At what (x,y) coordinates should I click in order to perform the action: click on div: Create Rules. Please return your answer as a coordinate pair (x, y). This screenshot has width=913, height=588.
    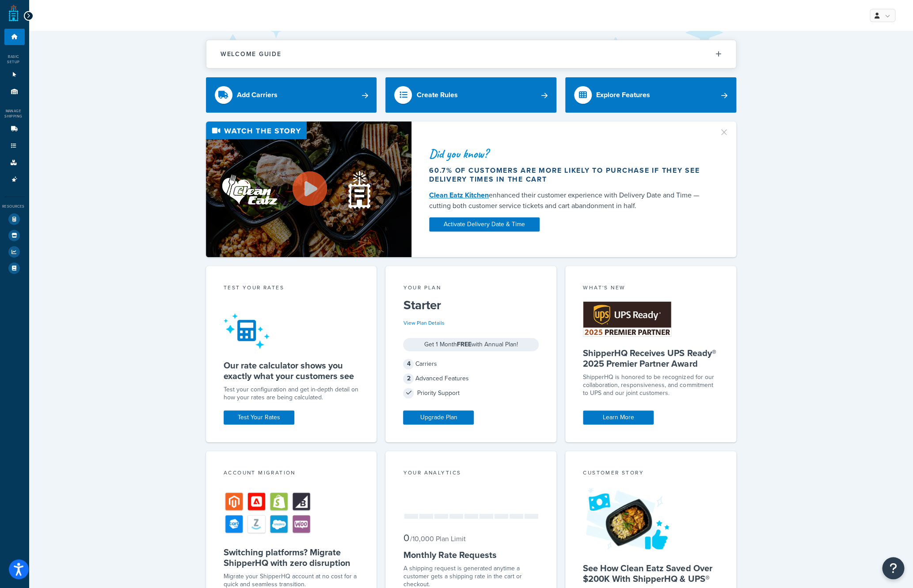
    Looking at the image, I should click on (437, 95).